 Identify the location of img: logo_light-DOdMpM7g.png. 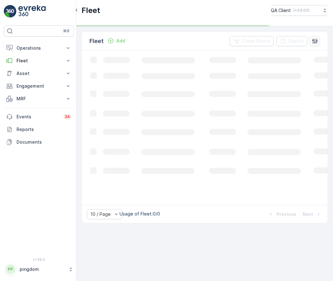
(32, 11).